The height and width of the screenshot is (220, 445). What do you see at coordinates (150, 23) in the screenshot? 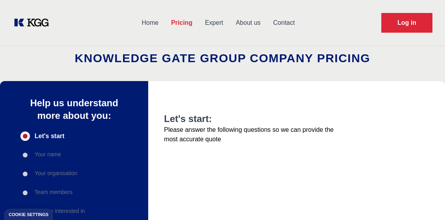
I see `a: Home` at bounding box center [150, 23].